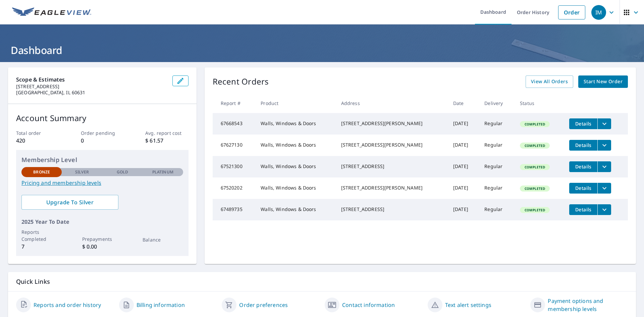 This screenshot has width=644, height=317. Describe the element at coordinates (587, 305) in the screenshot. I see `a: Payment options and membership levels` at that location.